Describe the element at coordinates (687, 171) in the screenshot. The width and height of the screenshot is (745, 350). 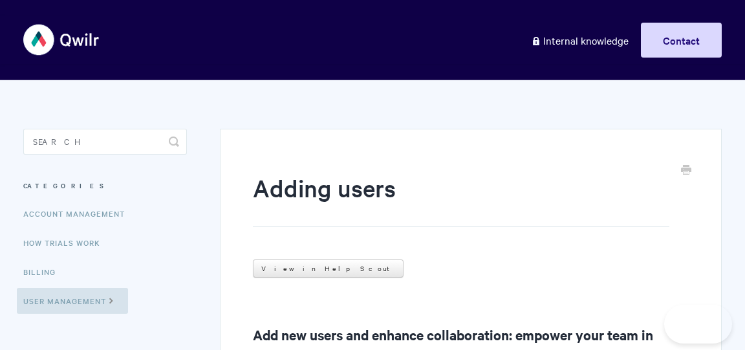
I see `a: Print this Article` at that location.